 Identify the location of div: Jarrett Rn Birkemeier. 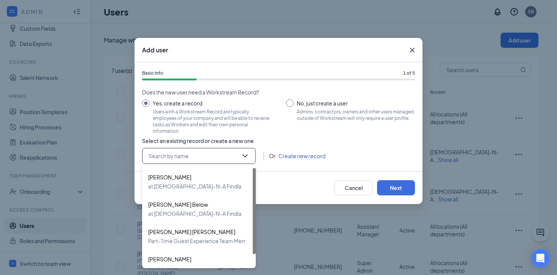
(199, 236).